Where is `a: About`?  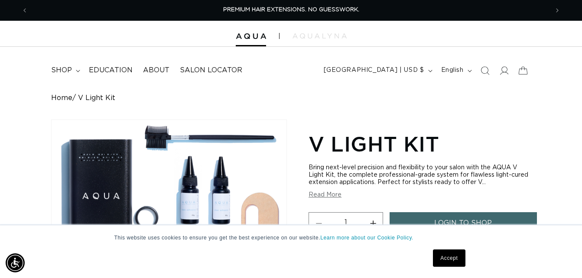 a: About is located at coordinates (156, 70).